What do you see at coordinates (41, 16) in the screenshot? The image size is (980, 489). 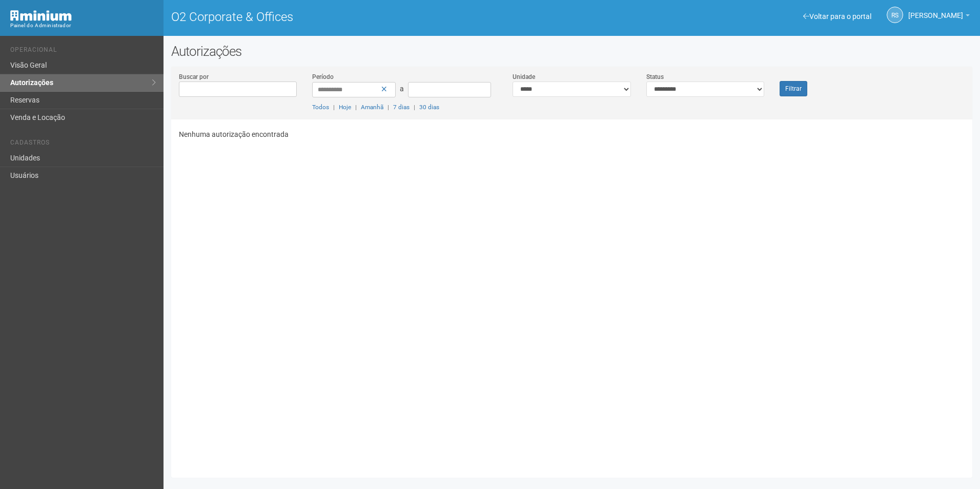 I see `img: Minium` at bounding box center [41, 16].